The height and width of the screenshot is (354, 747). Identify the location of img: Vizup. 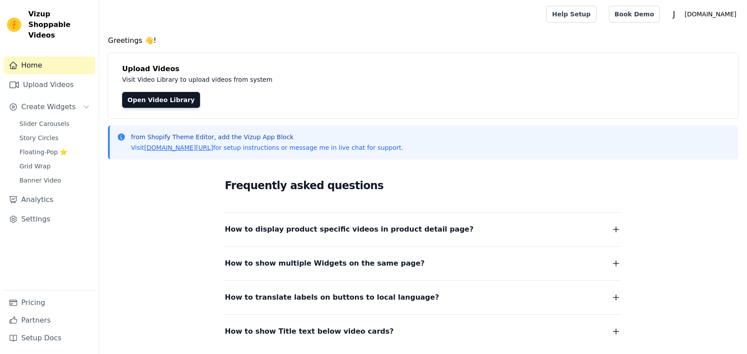
(14, 25).